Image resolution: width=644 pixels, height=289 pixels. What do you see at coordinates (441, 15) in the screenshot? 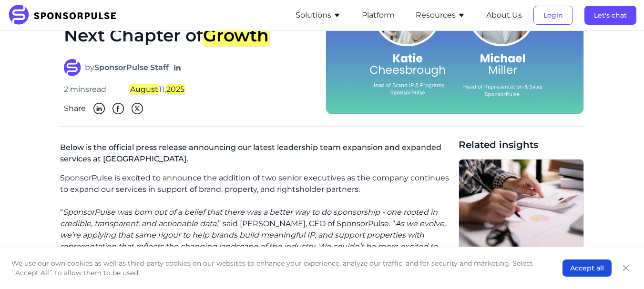
I see `button: Resources` at bounding box center [441, 15].